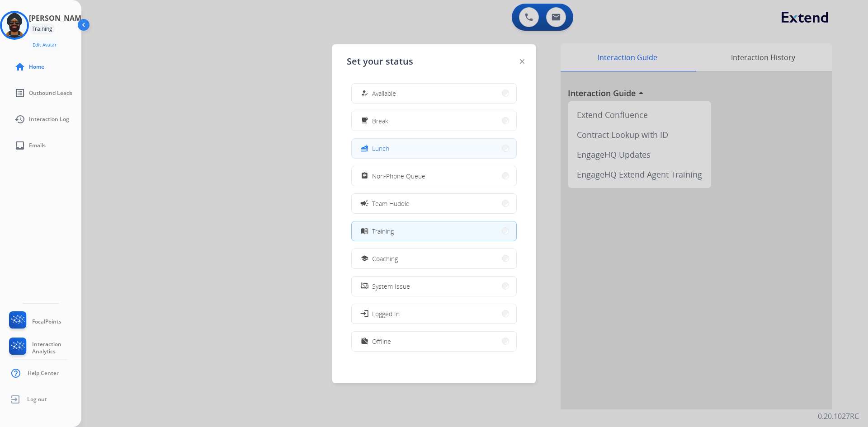 This screenshot has height=427, width=868. I want to click on span: Emails, so click(37, 146).